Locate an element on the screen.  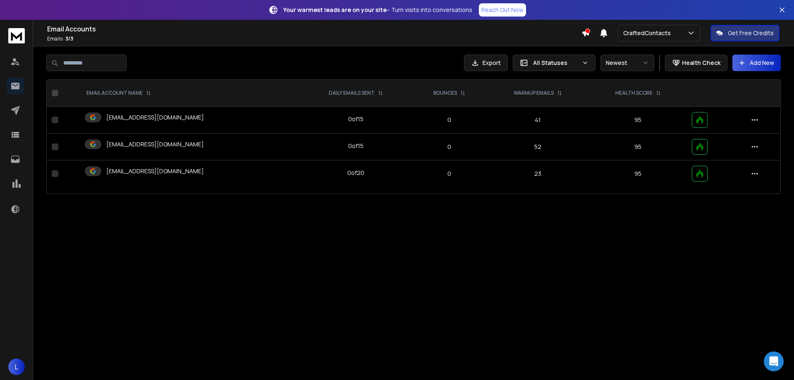
button: Export is located at coordinates (486, 63).